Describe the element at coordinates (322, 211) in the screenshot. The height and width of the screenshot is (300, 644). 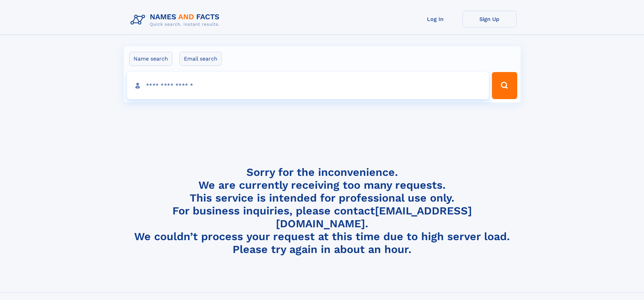
I see `h4: Sorry for the inconvenience. We are currently receiving too many requests. This service is intend...` at that location.